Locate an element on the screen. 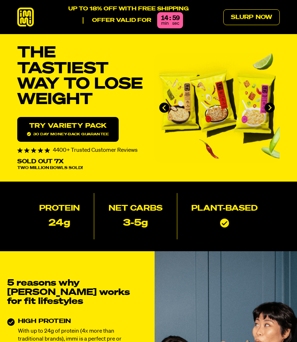  li: 1 of 4 is located at coordinates (217, 108).